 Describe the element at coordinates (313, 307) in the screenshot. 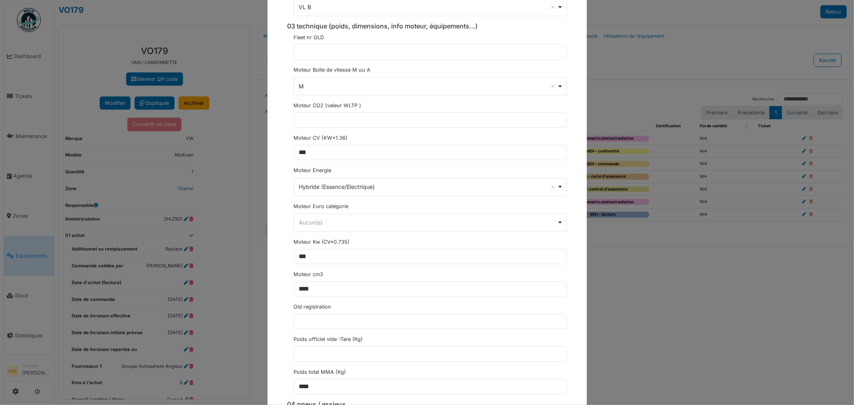

I see `label: Old registration` at that location.